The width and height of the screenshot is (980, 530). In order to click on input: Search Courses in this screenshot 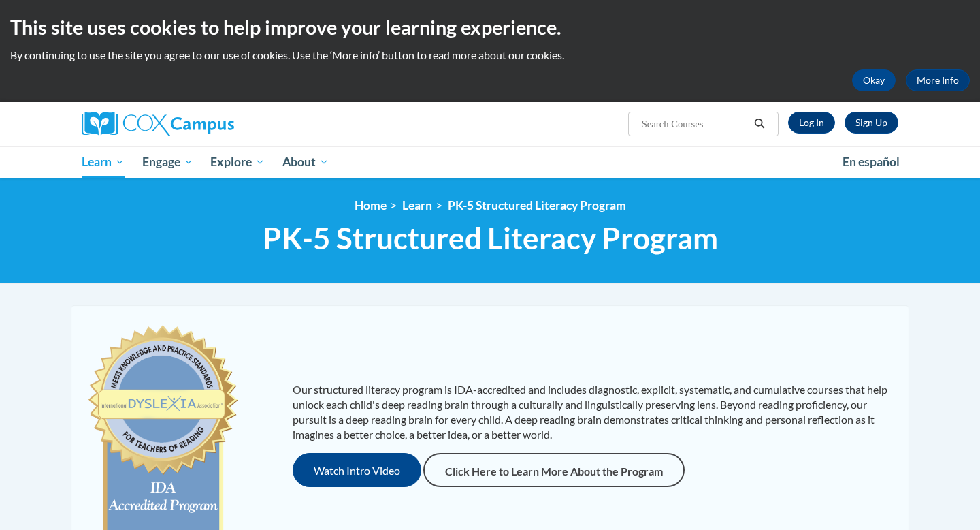, I will do `click(696, 124)`.